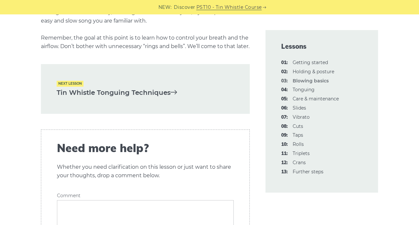  I want to click on span: 13:, so click(284, 172).